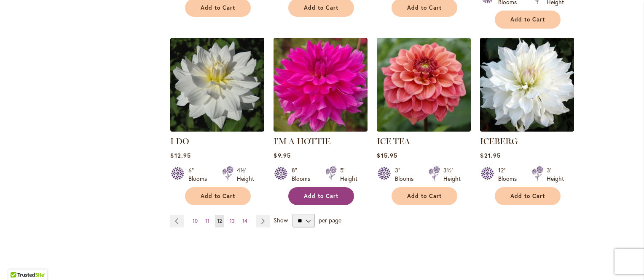  What do you see at coordinates (200, 174) in the screenshot?
I see `div: 6" Blooms` at bounding box center [200, 174].